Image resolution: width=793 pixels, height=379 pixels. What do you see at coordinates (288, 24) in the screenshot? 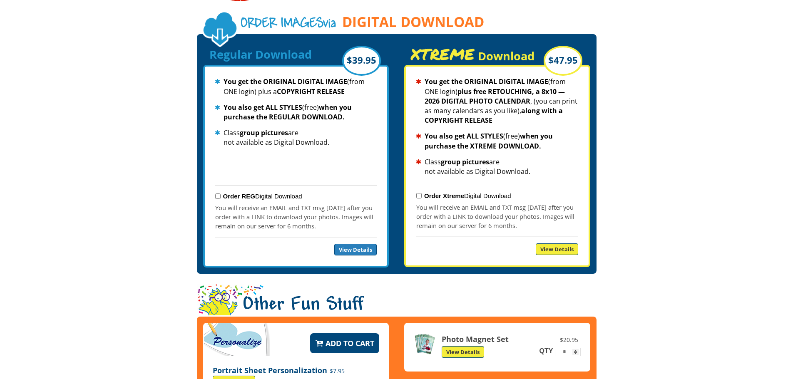
I see `span: via` at bounding box center [288, 24].